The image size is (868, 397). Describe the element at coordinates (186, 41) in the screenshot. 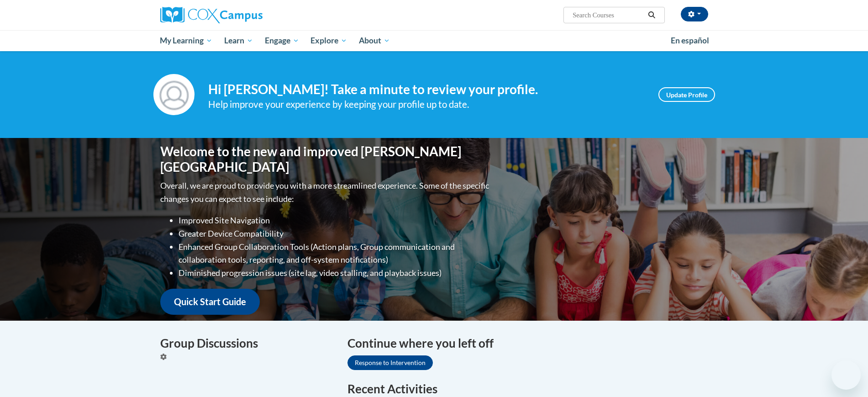

I see `span: My Learning` at that location.